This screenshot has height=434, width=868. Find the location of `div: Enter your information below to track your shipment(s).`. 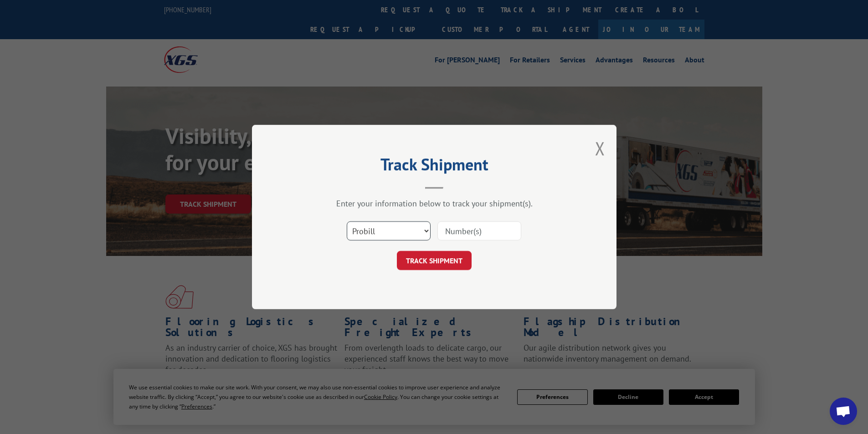

div: Enter your information below to track your shipment(s). is located at coordinates (434, 203).